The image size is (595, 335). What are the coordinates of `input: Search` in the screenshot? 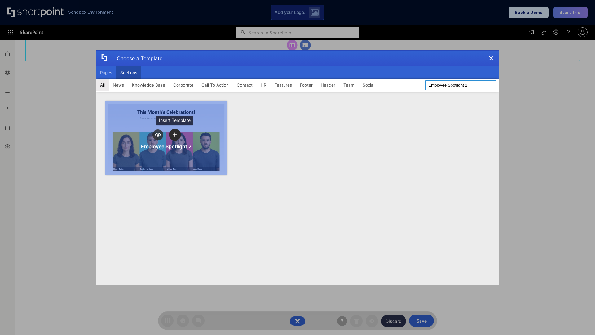 It's located at (461, 85).